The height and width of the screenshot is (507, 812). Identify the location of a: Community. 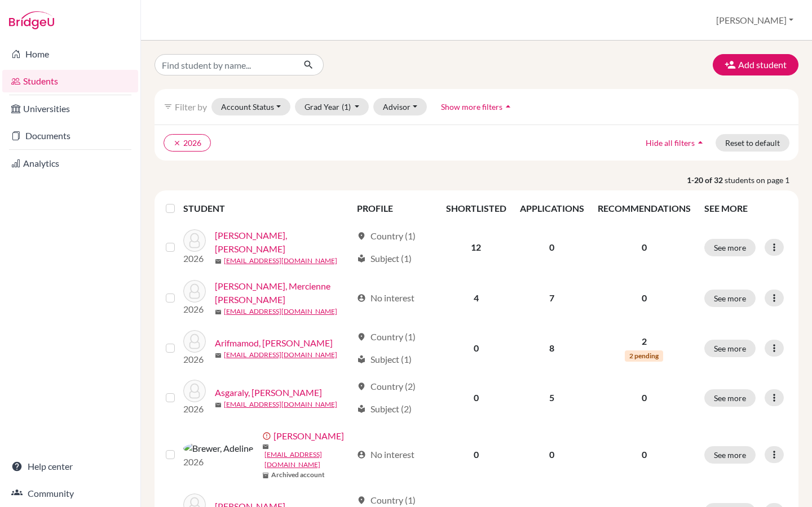
(70, 493).